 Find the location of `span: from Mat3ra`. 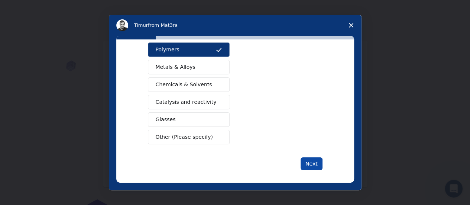

span: from Mat3ra is located at coordinates (163, 25).